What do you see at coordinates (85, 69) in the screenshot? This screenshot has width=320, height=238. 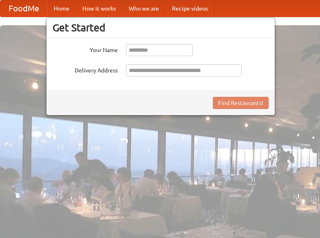 I see `label: Delivery Address` at bounding box center [85, 69].